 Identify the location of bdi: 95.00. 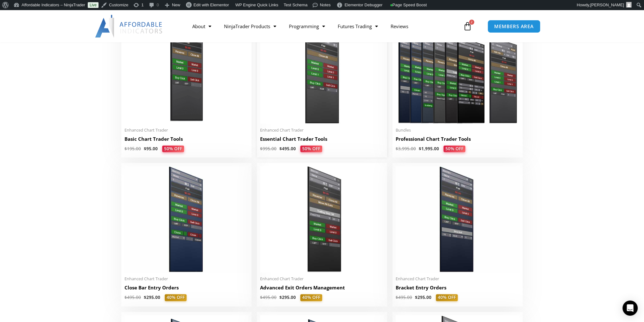
(150, 149).